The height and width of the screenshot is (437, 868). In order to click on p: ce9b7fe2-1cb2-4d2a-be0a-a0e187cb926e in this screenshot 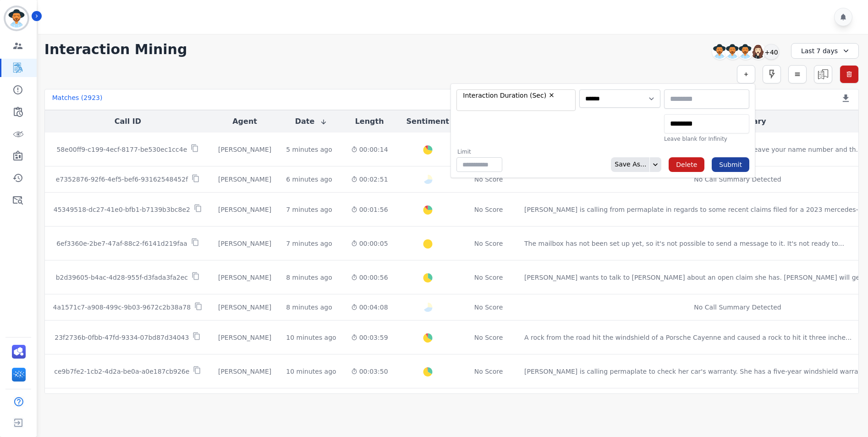, I will do `click(121, 371)`.